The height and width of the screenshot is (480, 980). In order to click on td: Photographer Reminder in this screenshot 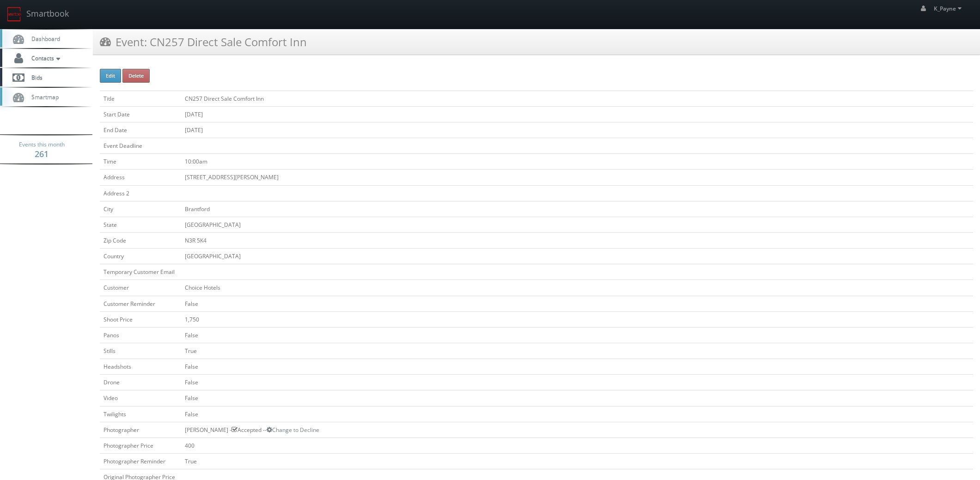, I will do `click(140, 461)`.